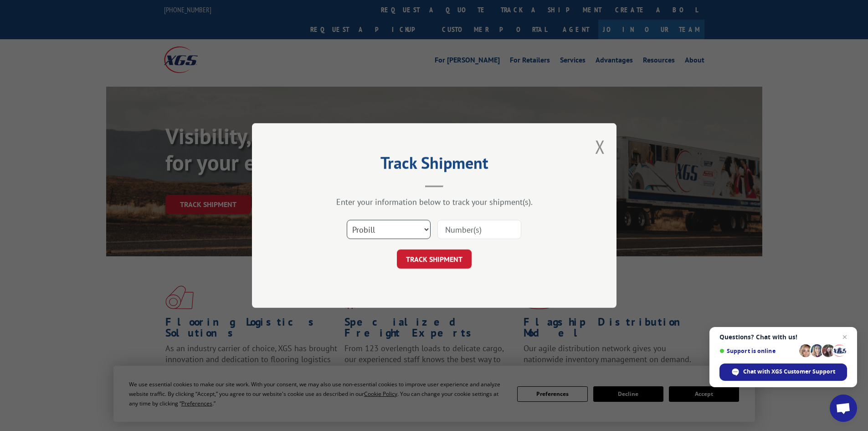 The image size is (868, 431). Describe the element at coordinates (844, 408) in the screenshot. I see `a: Open chat` at that location.